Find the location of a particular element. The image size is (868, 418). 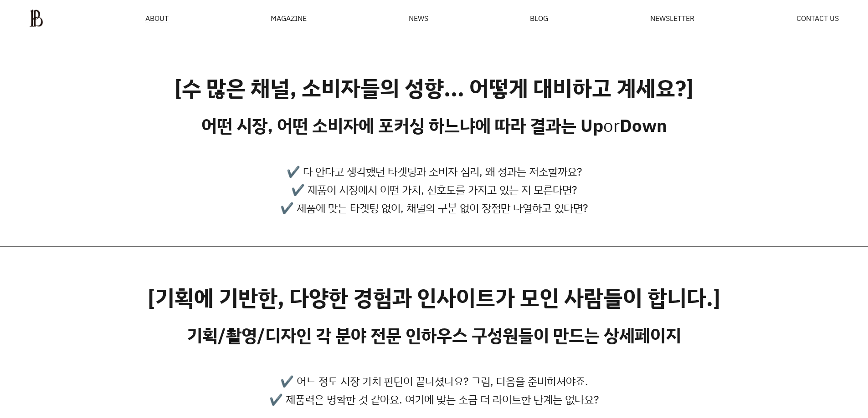

h3: 기획/촬영/디자인 각 분야 전문 인하우스 구성원들이 만드는 상세페이지 is located at coordinates (434, 335).